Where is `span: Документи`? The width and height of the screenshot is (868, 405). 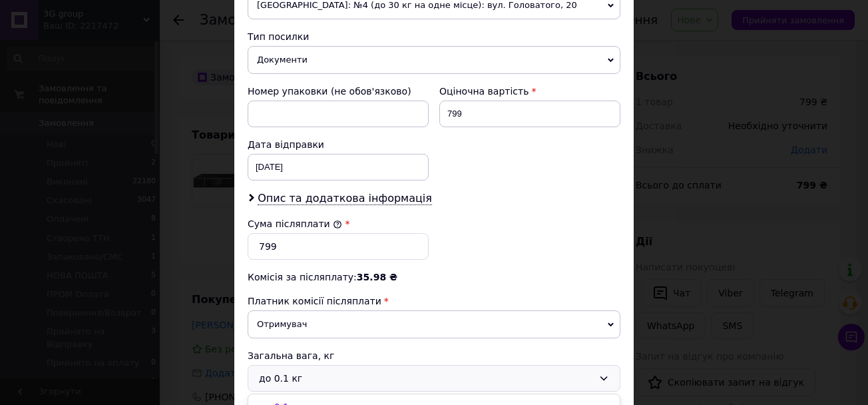
span: Документи is located at coordinates (434, 60).